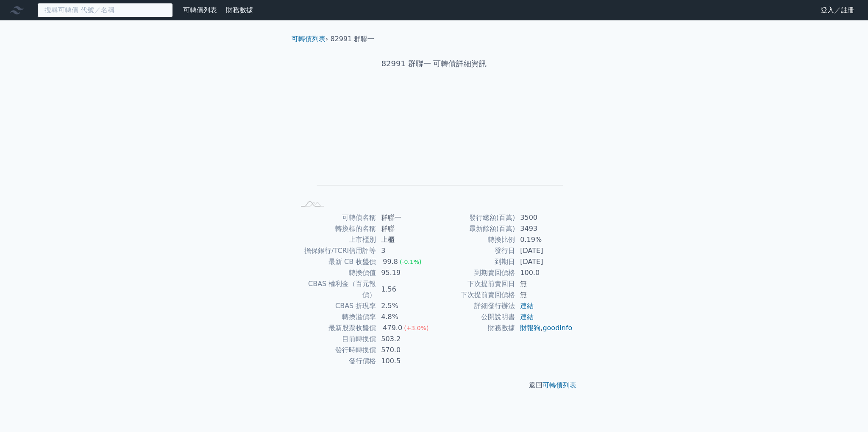  I want to click on td: 轉換標的名稱, so click(335, 228).